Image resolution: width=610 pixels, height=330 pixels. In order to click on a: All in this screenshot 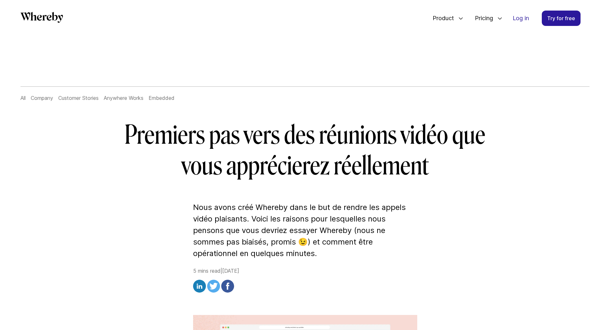, I will do `click(23, 98)`.